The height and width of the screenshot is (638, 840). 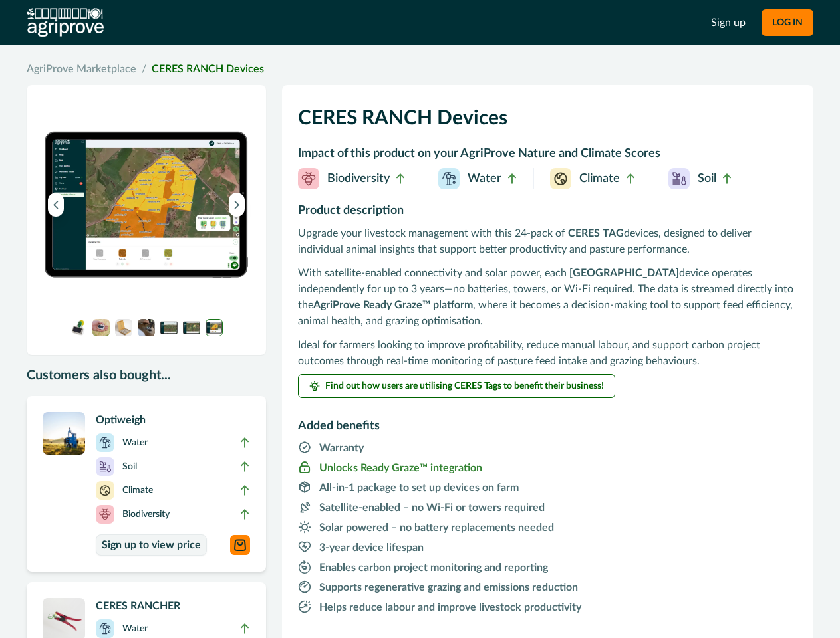 What do you see at coordinates (456, 386) in the screenshot?
I see `button: Find out how users are utilising CERES Tags to benefit their business!` at bounding box center [456, 386].